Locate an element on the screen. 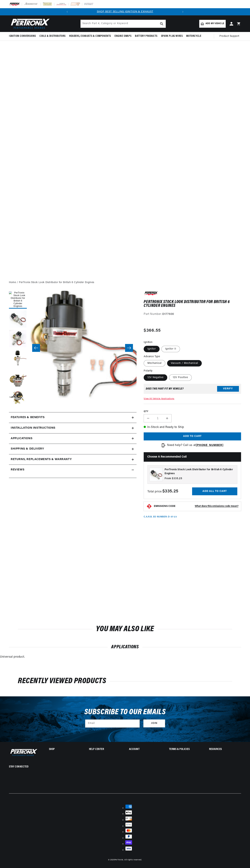 The width and height of the screenshot is (250, 868). span: Ignition Conversions is located at coordinates (22, 36).